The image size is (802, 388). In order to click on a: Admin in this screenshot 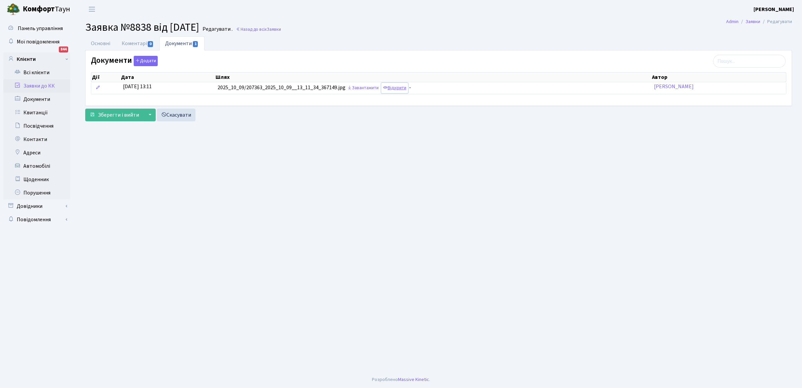, I will do `click(732, 21)`.